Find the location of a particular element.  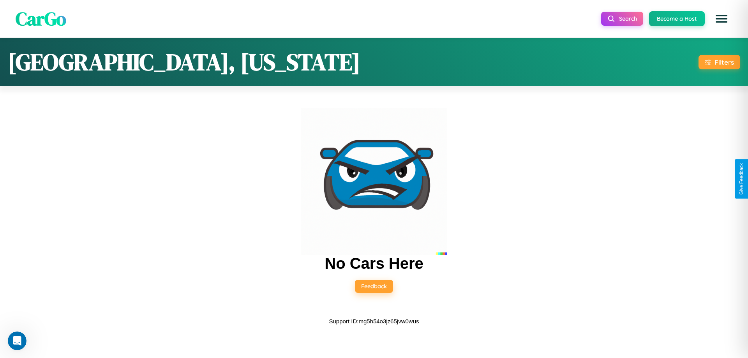

button: Become a Host is located at coordinates (677, 19).